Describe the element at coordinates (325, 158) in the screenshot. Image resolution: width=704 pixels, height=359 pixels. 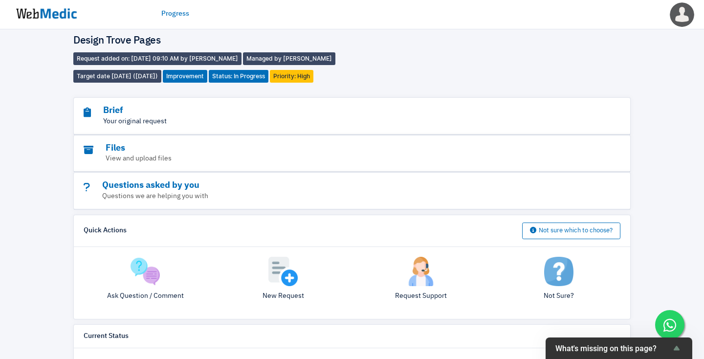
I see `p: View and upload files` at that location.